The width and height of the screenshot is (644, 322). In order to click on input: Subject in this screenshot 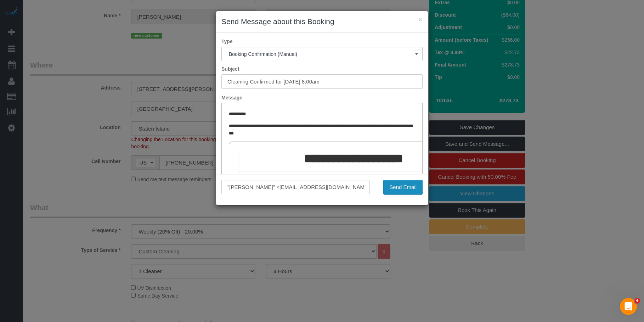, I will do `click(322, 82)`.